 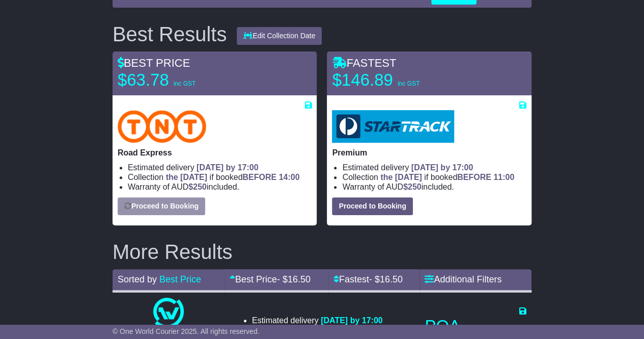 I want to click on h2: More Results, so click(x=322, y=252).